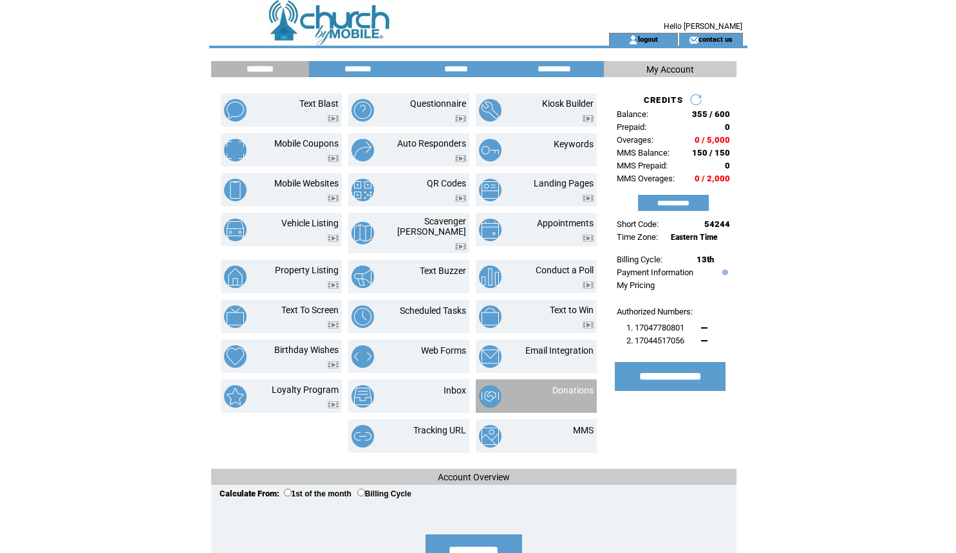 The width and height of the screenshot is (956, 553). I want to click on a: Loyalty Program, so click(305, 390).